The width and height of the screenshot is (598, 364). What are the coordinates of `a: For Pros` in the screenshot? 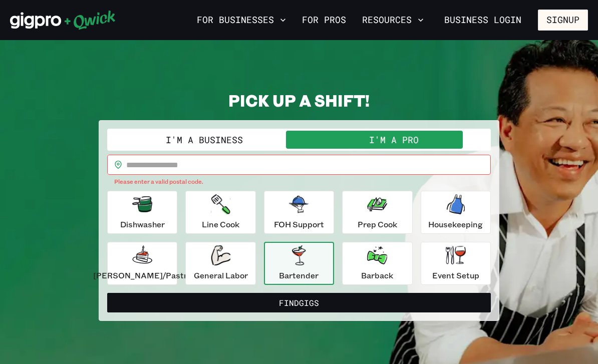 It's located at (324, 20).